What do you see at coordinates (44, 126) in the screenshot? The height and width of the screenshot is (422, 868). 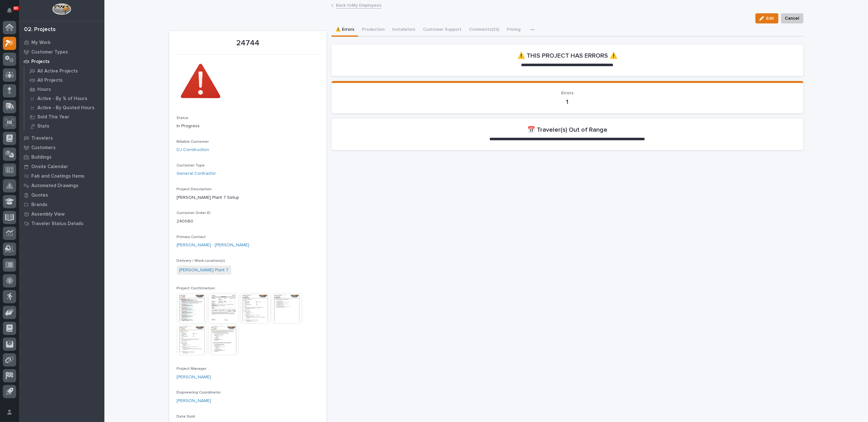 I see `p: Stats` at bounding box center [44, 126].